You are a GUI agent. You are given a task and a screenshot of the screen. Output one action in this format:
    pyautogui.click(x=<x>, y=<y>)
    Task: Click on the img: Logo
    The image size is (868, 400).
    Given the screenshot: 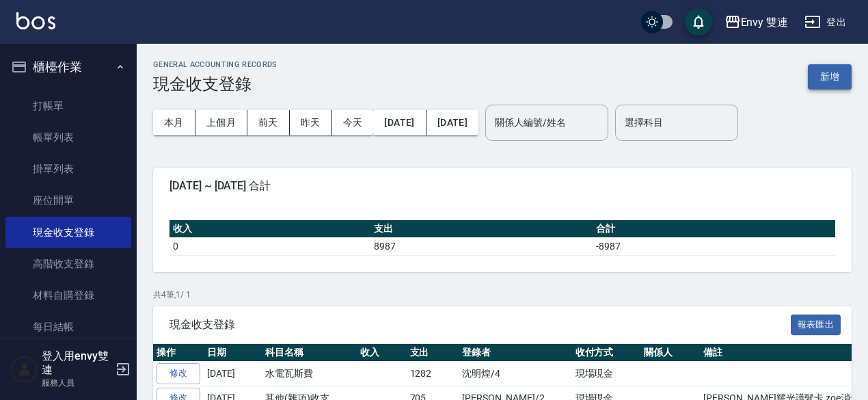 What is the action you would take?
    pyautogui.click(x=35, y=20)
    